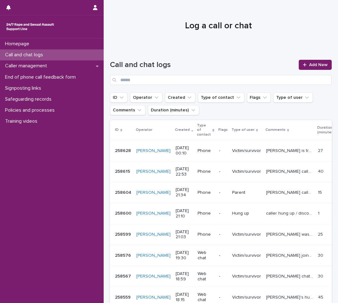  Describe the element at coordinates (202, 65) in the screenshot. I see `h1: Call and chat logs` at that location.